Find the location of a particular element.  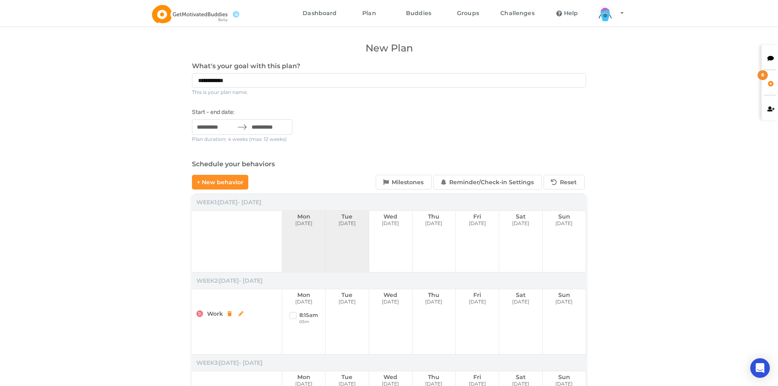

span: Work is located at coordinates (215, 314).